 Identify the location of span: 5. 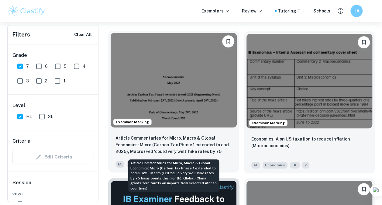
(65, 66).